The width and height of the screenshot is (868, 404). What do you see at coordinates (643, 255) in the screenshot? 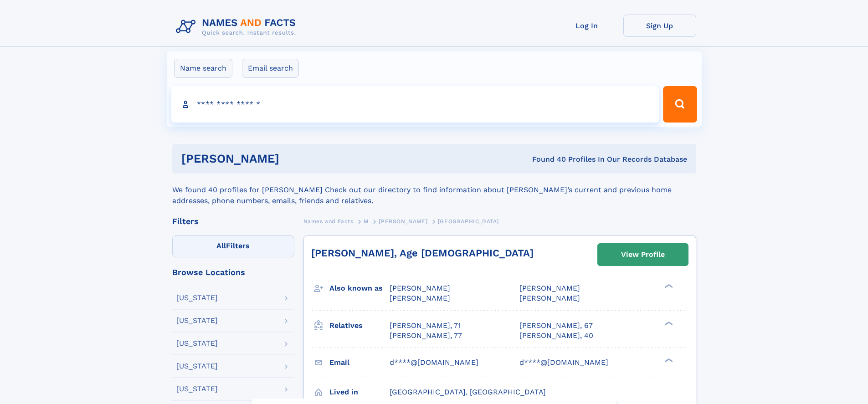
I see `div: View Profile` at bounding box center [643, 255].